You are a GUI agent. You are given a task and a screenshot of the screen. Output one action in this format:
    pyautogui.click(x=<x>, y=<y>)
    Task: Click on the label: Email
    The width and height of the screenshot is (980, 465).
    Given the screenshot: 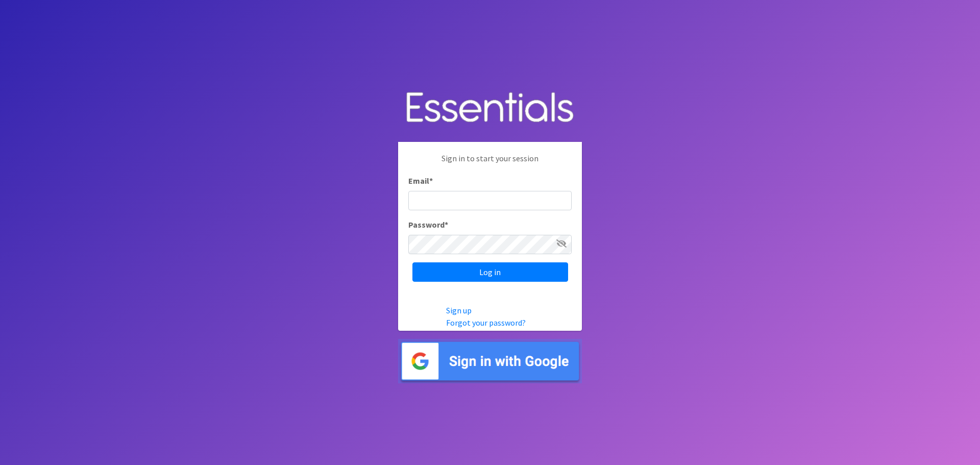 What is the action you would take?
    pyautogui.click(x=421, y=181)
    